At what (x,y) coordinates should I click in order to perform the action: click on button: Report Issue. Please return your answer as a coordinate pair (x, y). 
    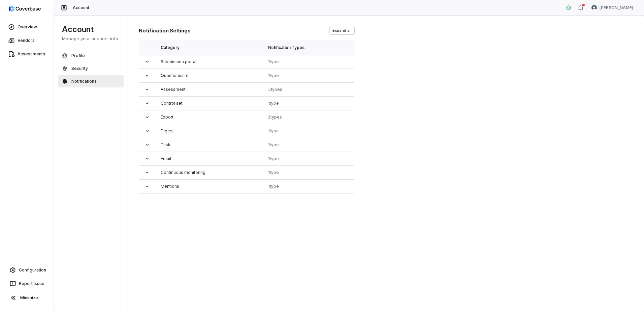
    Looking at the image, I should click on (27, 283).